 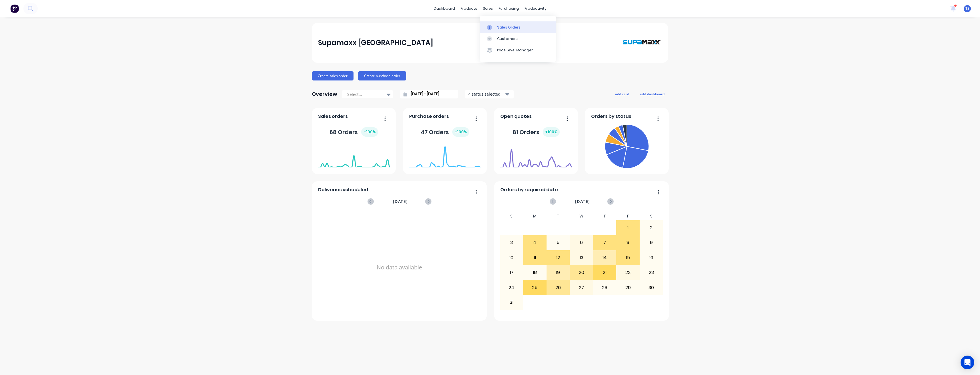 I want to click on div: 23, so click(x=651, y=272).